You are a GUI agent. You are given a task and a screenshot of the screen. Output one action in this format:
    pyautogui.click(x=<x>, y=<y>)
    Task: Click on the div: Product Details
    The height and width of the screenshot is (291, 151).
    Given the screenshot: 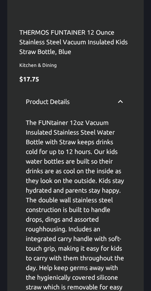 What is the action you would take?
    pyautogui.click(x=75, y=102)
    